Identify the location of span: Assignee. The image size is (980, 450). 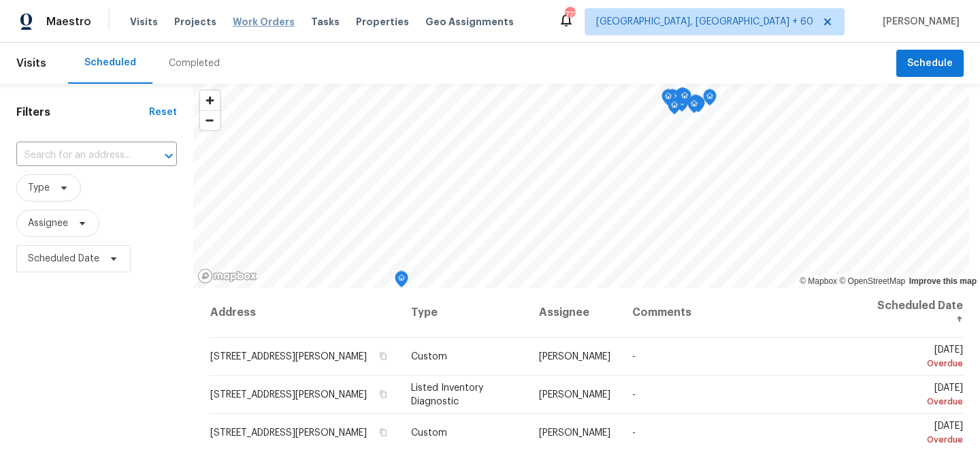
(48, 223).